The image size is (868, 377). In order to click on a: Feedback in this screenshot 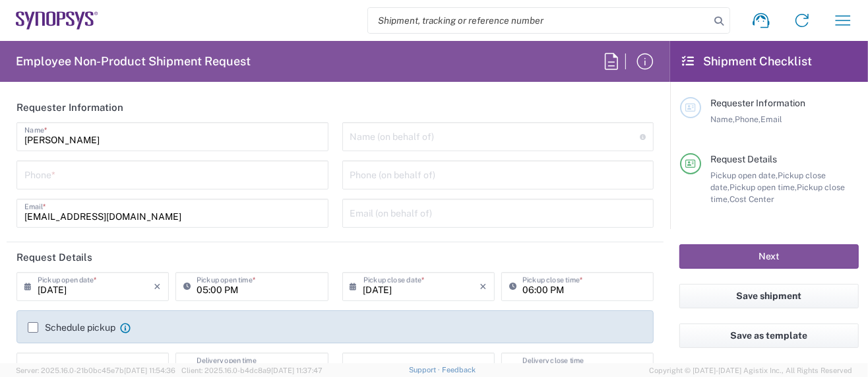, I will do `click(459, 370)`.